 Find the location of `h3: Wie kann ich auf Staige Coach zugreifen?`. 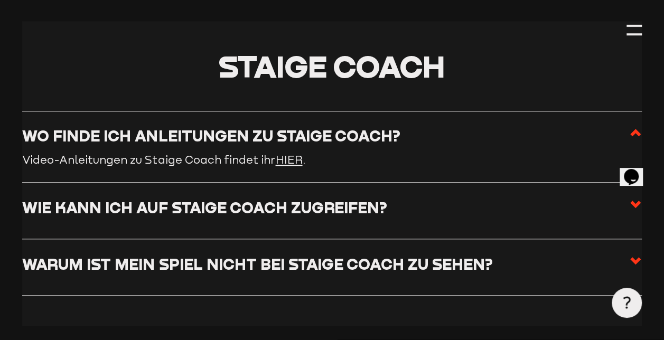

h3: Wie kann ich auf Staige Coach zugreifen? is located at coordinates (204, 207).